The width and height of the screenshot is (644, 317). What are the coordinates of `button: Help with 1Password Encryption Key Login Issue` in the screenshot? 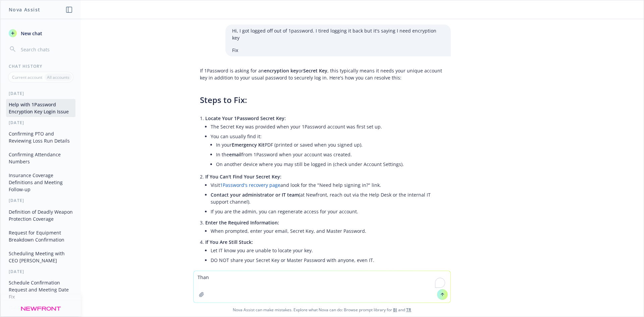 It's located at (40, 108).